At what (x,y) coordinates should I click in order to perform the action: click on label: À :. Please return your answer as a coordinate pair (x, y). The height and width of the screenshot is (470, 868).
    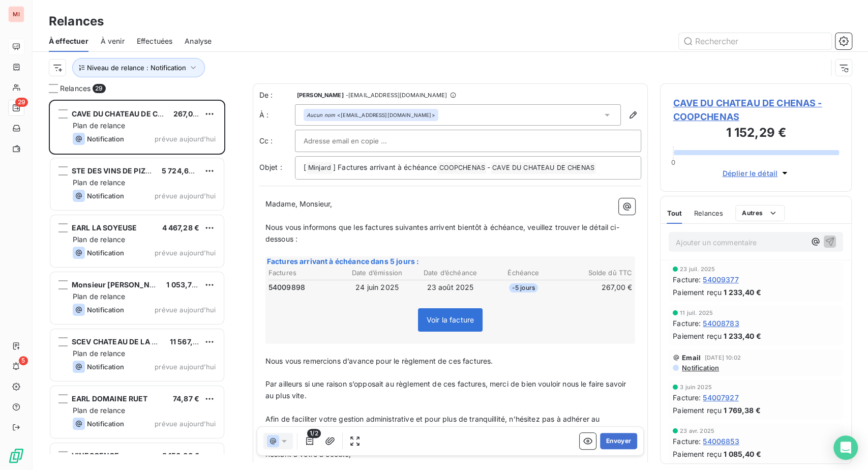
    Looking at the image, I should click on (277, 115).